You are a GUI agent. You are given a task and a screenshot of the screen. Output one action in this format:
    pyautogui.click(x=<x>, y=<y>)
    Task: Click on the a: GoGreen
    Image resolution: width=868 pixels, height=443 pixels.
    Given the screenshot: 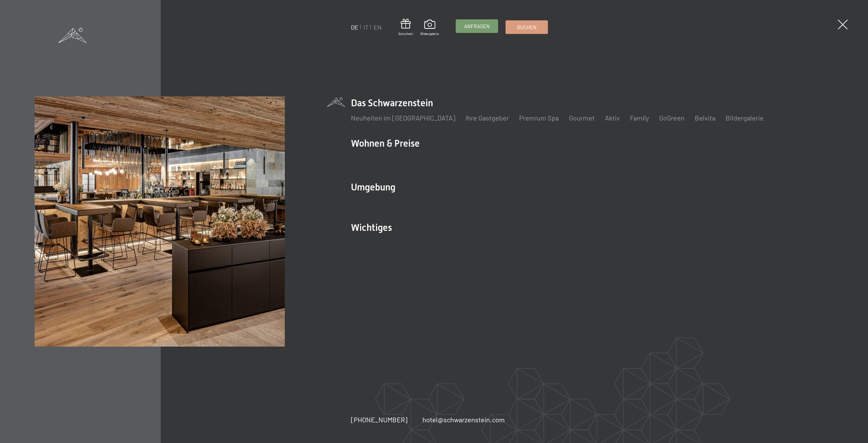 What is the action you would take?
    pyautogui.click(x=672, y=118)
    